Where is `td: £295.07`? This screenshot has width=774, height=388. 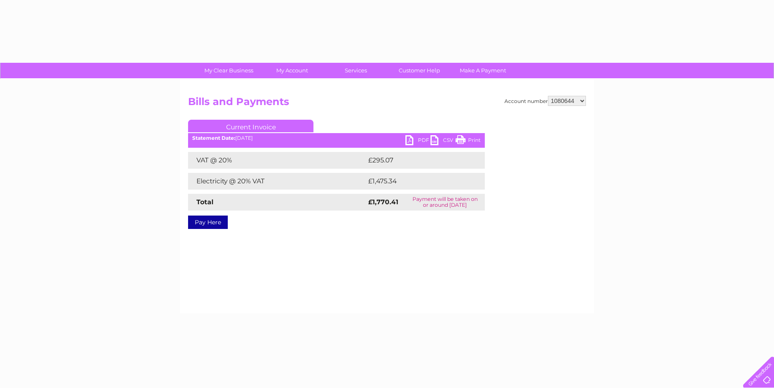 td: £295.07 is located at coordinates (418, 160).